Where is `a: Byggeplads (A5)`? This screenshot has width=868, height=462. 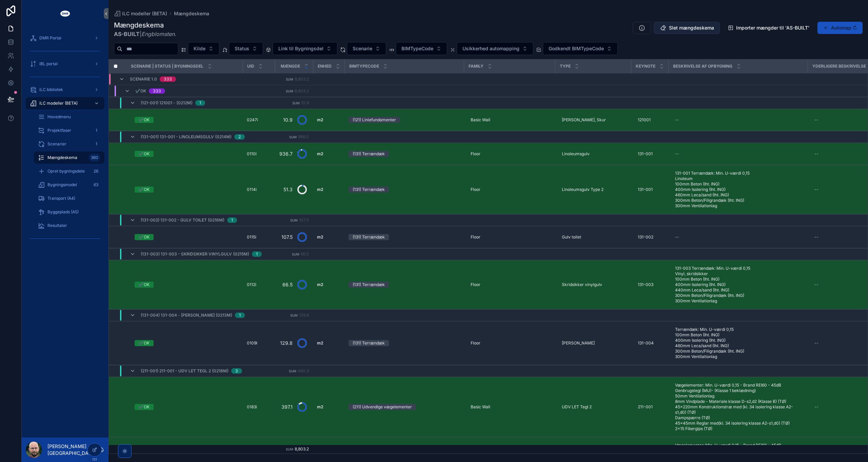
a: Byggeplads (A5) is located at coordinates (69, 212).